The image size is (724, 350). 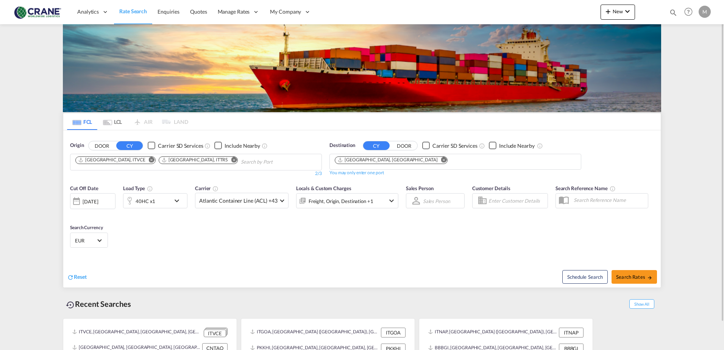 What do you see at coordinates (517, 201) in the screenshot?
I see `input: Enter Customer Details` at bounding box center [517, 201].